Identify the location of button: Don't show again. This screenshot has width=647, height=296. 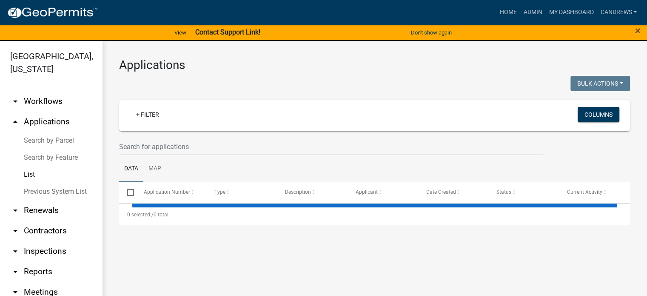
(431, 32).